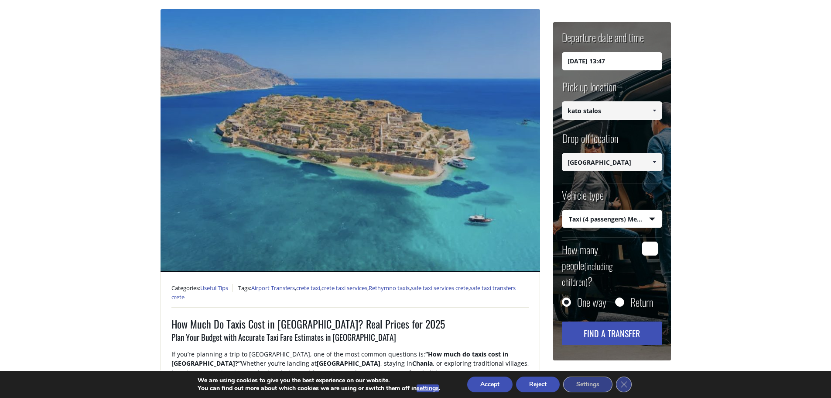  What do you see at coordinates (612, 219) in the screenshot?
I see `span: Taxi (4 passengers) Mercedes E Class` at bounding box center [612, 219].